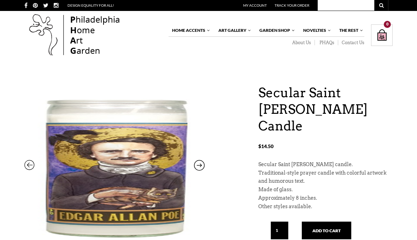 Image resolution: width=417 pixels, height=240 pixels. Describe the element at coordinates (325, 190) in the screenshot. I see `p: Made of glass.` at that location.